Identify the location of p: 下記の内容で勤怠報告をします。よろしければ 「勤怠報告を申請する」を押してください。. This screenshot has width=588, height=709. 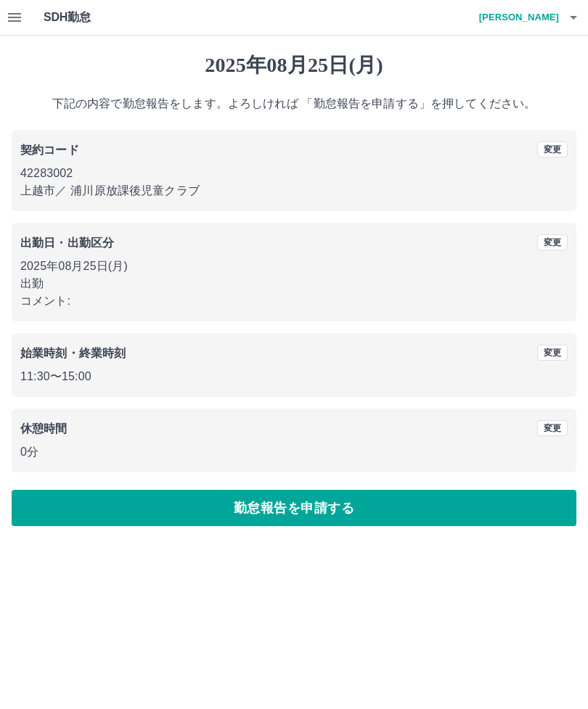
(294, 104).